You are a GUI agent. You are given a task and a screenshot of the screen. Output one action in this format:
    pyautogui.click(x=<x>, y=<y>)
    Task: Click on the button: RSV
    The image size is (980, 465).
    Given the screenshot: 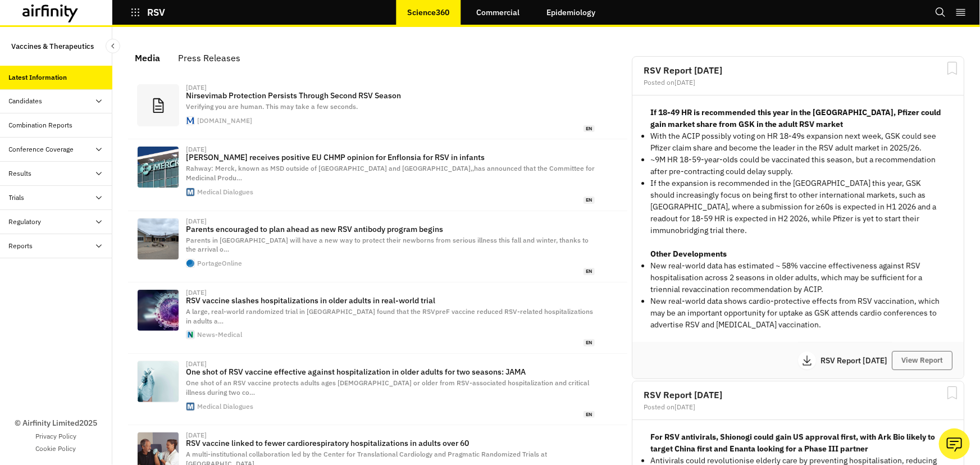 What is the action you would take?
    pyautogui.click(x=147, y=12)
    